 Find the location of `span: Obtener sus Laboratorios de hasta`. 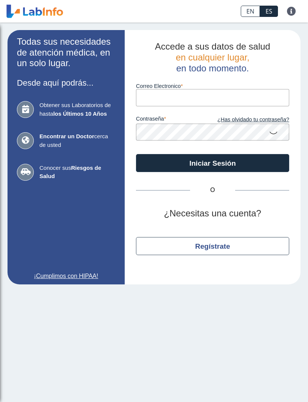

span: Obtener sus Laboratorios de hasta is located at coordinates (77, 109).